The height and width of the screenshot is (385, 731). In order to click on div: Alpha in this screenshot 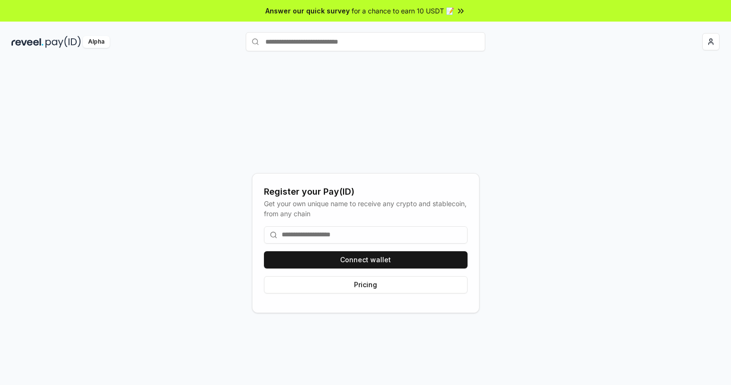, I will do `click(96, 42)`.